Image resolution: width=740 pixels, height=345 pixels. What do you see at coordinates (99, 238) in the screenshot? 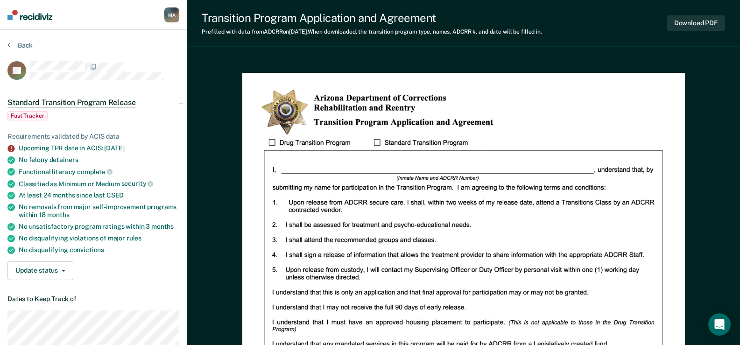
I see `div: No disqualifying violations of major` at bounding box center [99, 238].